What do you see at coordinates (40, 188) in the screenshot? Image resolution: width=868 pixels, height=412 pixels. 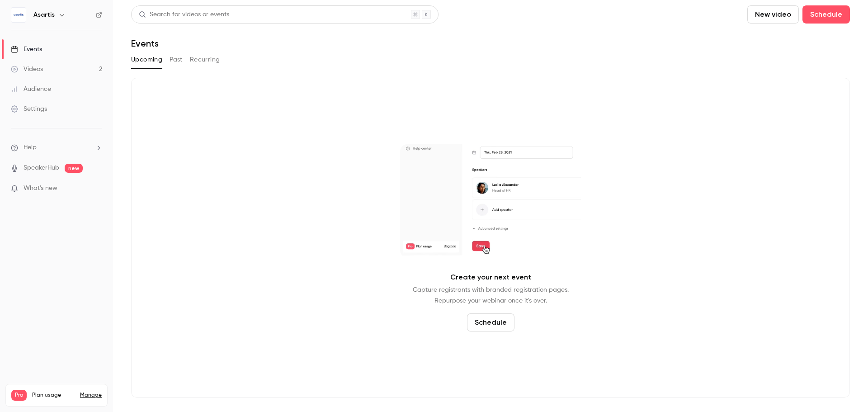 I see `span: What's new` at bounding box center [40, 188].